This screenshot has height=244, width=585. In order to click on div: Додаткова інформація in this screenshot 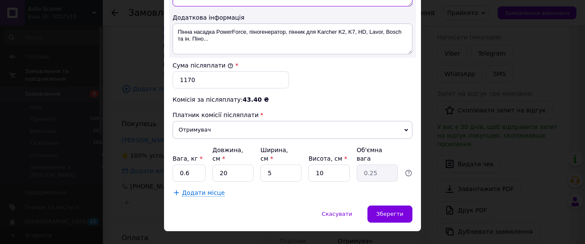, I will do `click(292, 18)`.